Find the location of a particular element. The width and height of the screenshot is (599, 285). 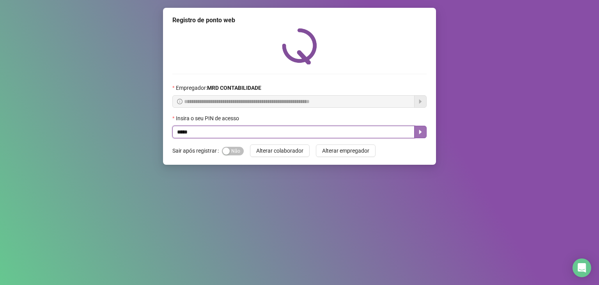

span: Empregador : is located at coordinates (218, 88).